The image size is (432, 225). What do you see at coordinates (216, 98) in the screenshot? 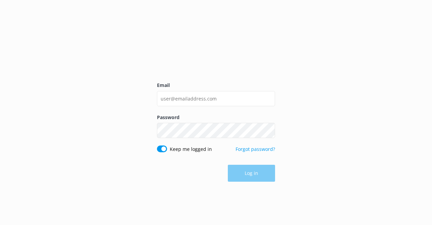
I see `input: user@emailaddress.com` at bounding box center [216, 98].